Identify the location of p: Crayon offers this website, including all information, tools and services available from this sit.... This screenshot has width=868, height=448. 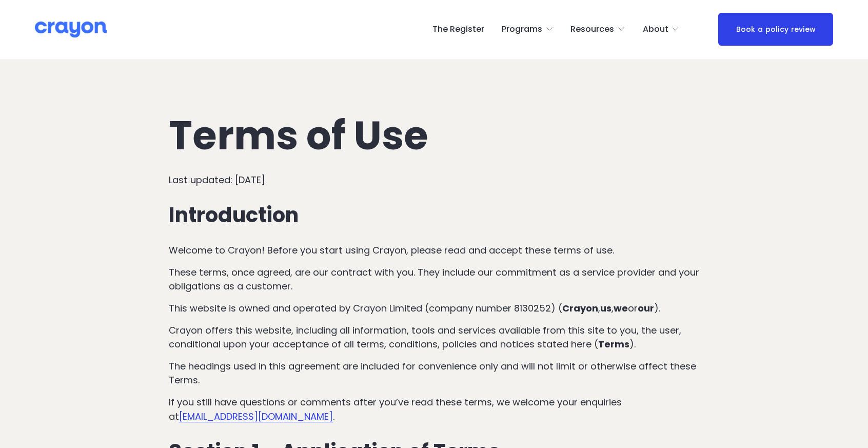
(434, 337).